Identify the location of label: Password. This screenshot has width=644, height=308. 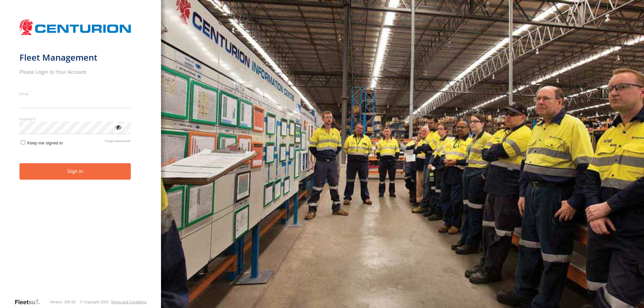
(75, 118).